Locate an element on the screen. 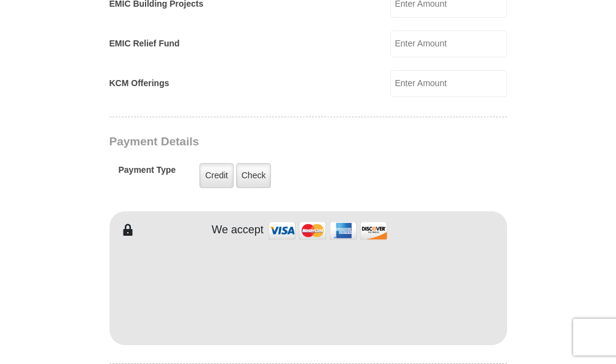 This screenshot has width=616, height=364. label: Credit is located at coordinates (216, 175).